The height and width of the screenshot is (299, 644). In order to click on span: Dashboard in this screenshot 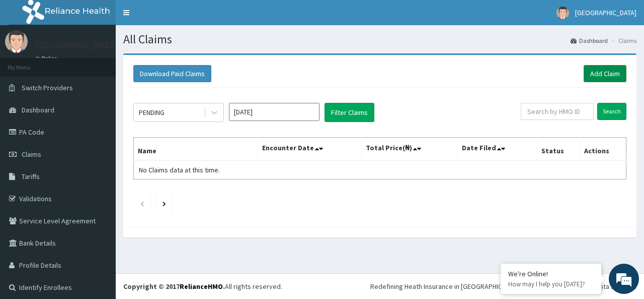, I will do `click(38, 109)`.